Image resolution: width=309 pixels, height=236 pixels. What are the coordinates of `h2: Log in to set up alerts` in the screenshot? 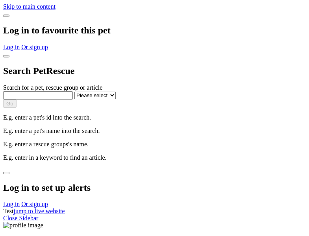 It's located at (154, 188).